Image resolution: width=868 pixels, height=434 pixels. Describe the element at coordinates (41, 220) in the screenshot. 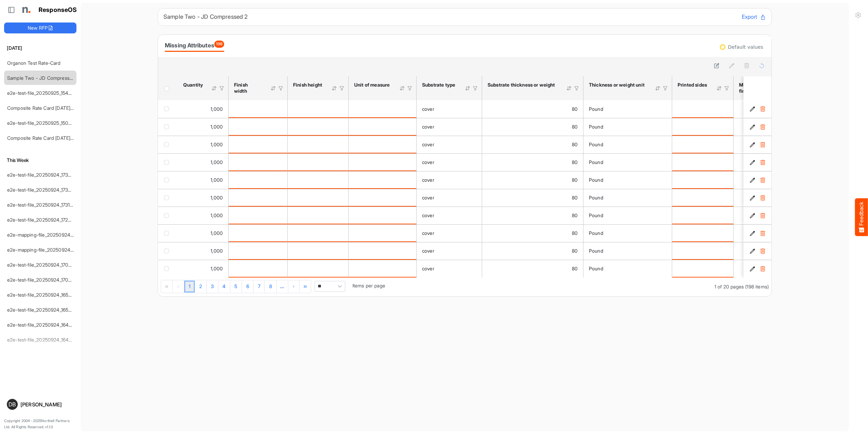

I see `a: e2e-test-file_20250924_172913` at that location.